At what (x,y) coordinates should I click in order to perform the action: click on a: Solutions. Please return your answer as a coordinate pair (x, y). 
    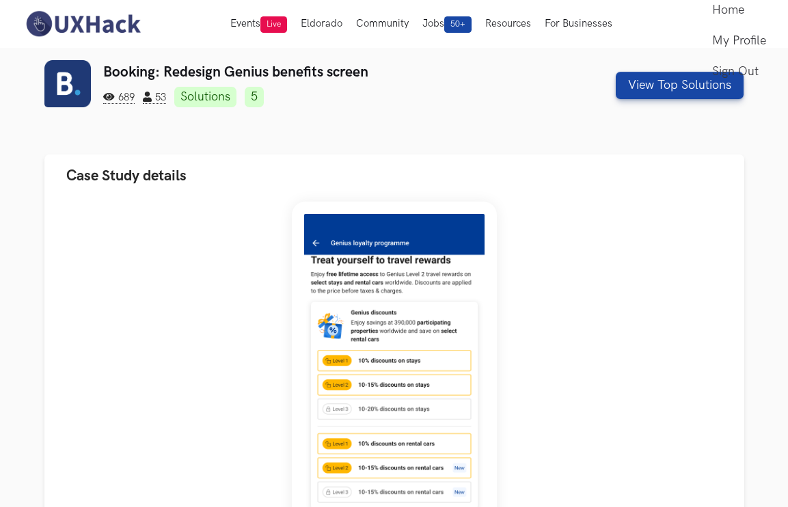
    Looking at the image, I should click on (205, 97).